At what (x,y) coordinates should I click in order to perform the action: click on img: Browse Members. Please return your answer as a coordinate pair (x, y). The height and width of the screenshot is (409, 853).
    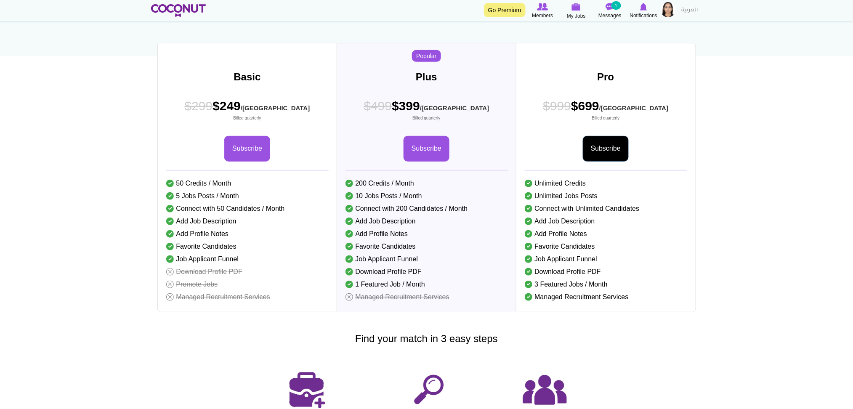
    Looking at the image, I should click on (543, 7).